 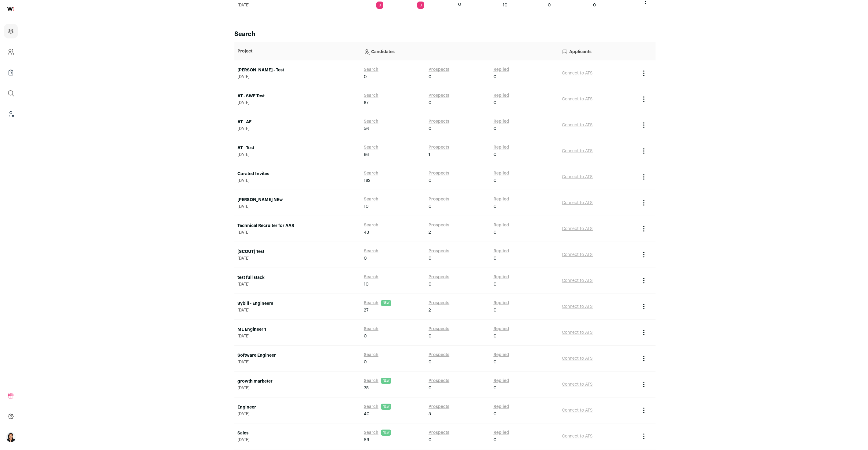 What do you see at coordinates (11, 114) in the screenshot?
I see `a: Leads (Backoffice)` at bounding box center [11, 114].